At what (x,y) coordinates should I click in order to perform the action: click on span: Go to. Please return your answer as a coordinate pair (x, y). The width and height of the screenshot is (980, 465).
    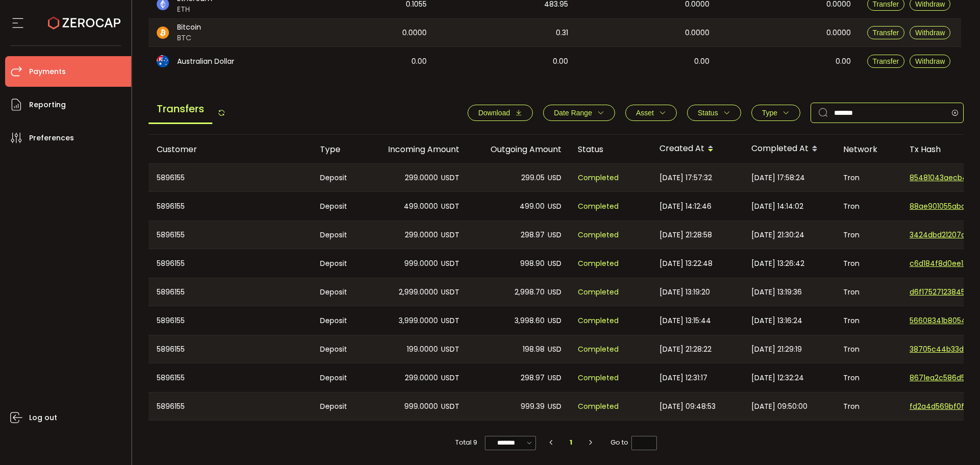
    Looking at the image, I should click on (633, 443).